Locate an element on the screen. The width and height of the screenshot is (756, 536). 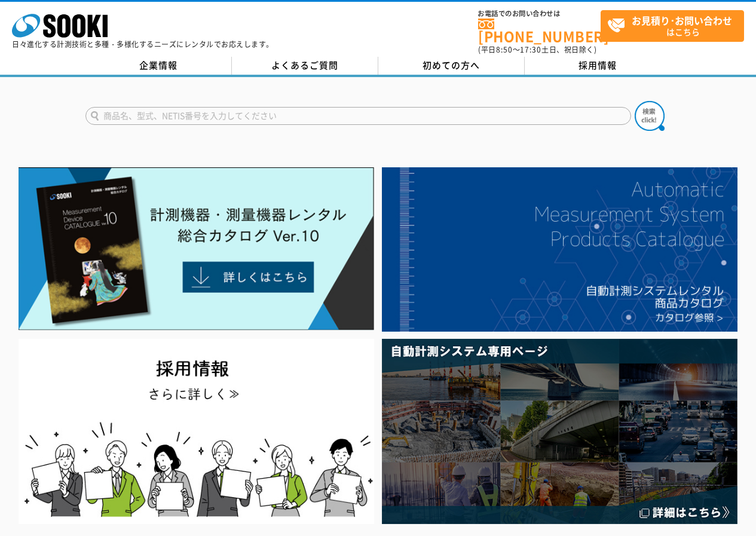
img: Catalog Ver10 is located at coordinates (196, 249).